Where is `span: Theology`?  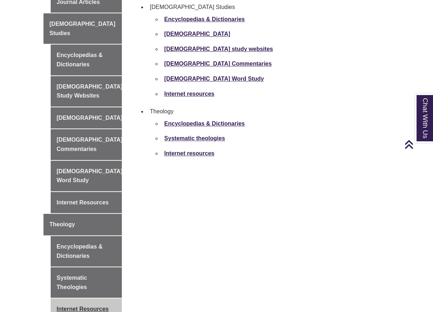 span: Theology is located at coordinates (62, 224).